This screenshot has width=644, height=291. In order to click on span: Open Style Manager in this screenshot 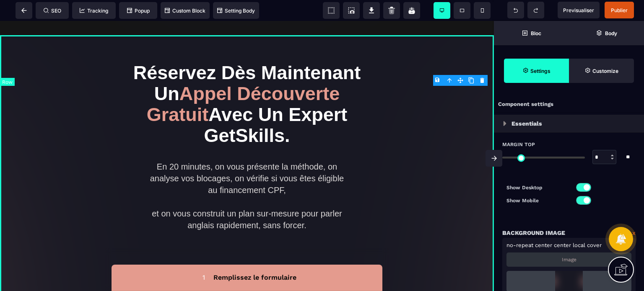, I will do `click(601, 71)`.